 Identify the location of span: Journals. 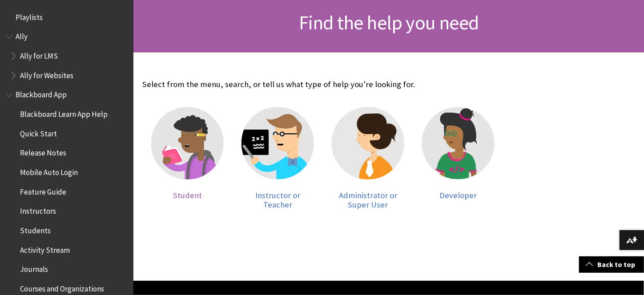
(34, 268).